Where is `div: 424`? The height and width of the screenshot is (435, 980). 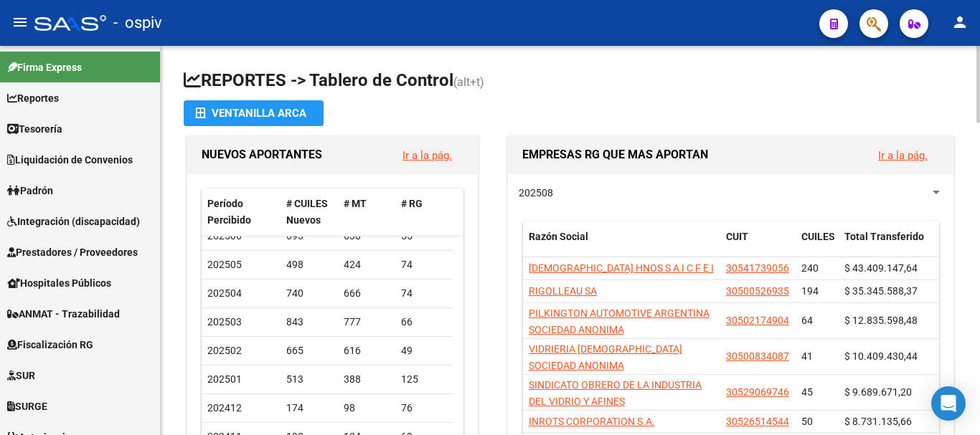 div: 424 is located at coordinates (367, 264).